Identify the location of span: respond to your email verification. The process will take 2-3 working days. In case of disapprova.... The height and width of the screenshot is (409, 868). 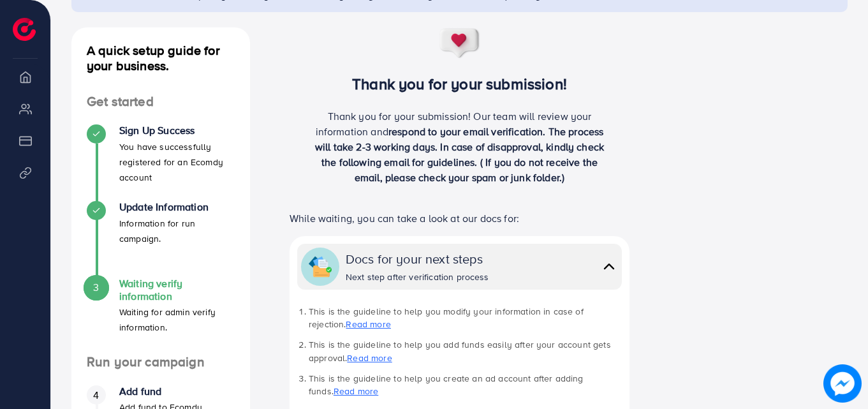
(459, 154).